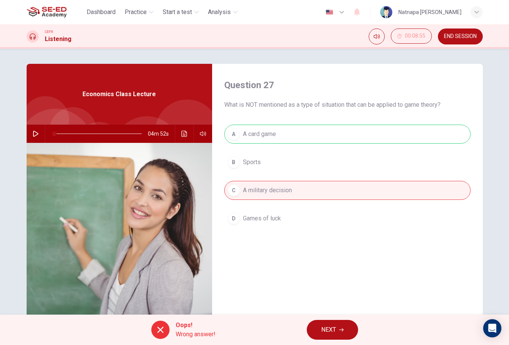 The width and height of the screenshot is (509, 345). I want to click on span: Wrong answer!, so click(195, 335).